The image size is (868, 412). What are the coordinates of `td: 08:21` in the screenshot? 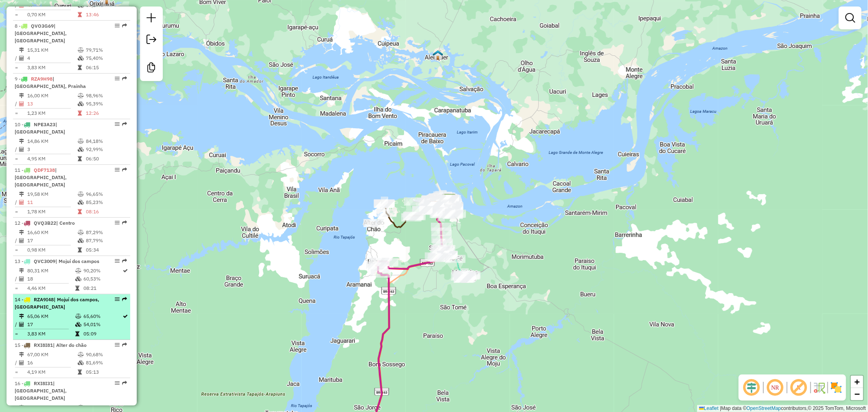 It's located at (102, 288).